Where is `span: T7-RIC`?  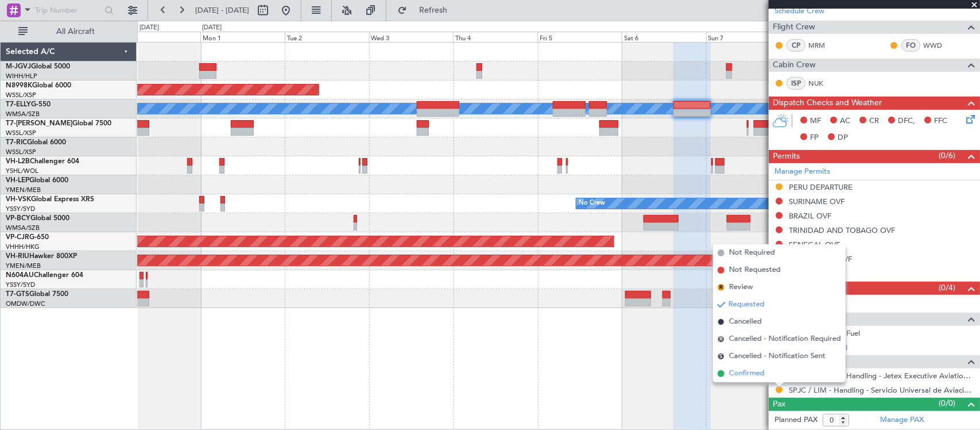 span: T7-RIC is located at coordinates (16, 142).